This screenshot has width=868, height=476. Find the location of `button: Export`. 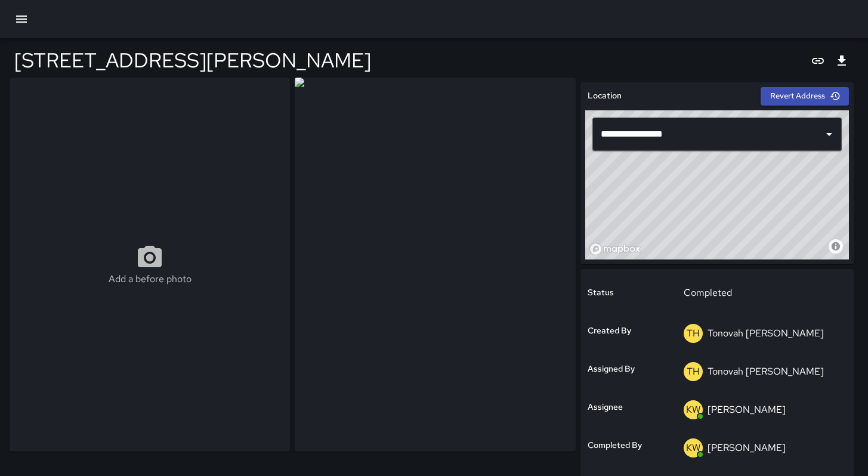

button: Export is located at coordinates (842, 61).